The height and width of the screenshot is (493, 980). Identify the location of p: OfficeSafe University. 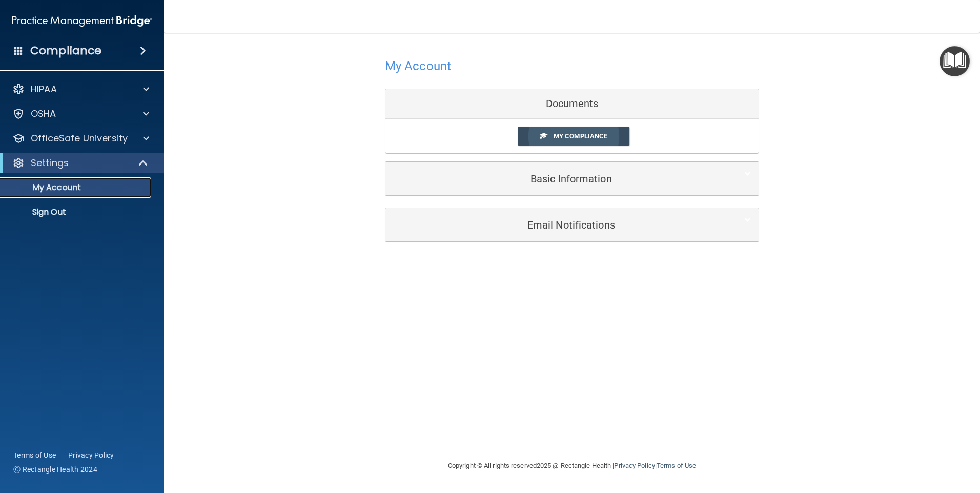
(79, 139).